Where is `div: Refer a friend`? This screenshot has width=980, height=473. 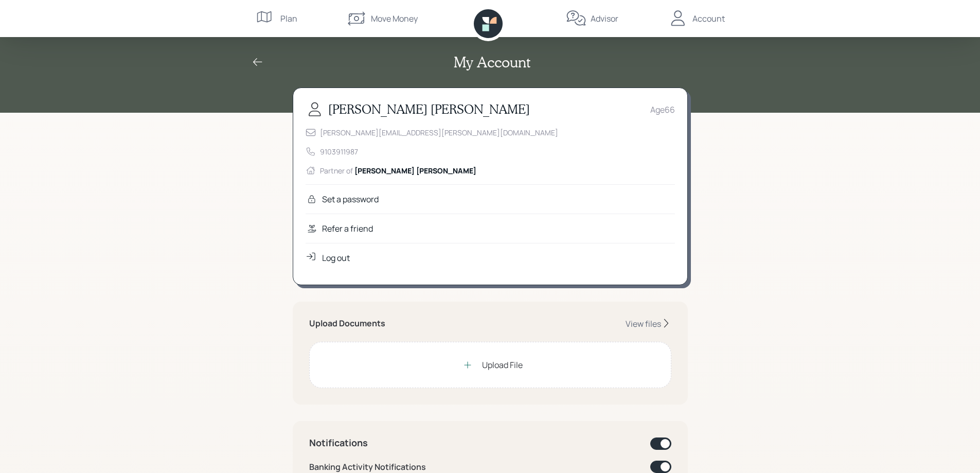
div: Refer a friend is located at coordinates (347, 228).